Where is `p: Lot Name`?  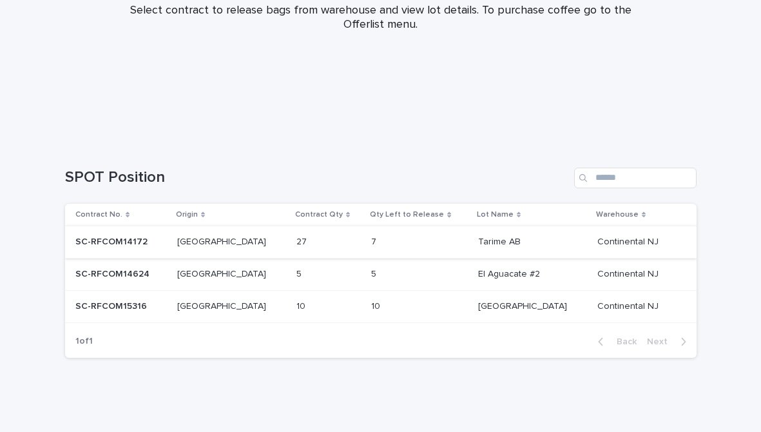 p: Lot Name is located at coordinates (495, 215).